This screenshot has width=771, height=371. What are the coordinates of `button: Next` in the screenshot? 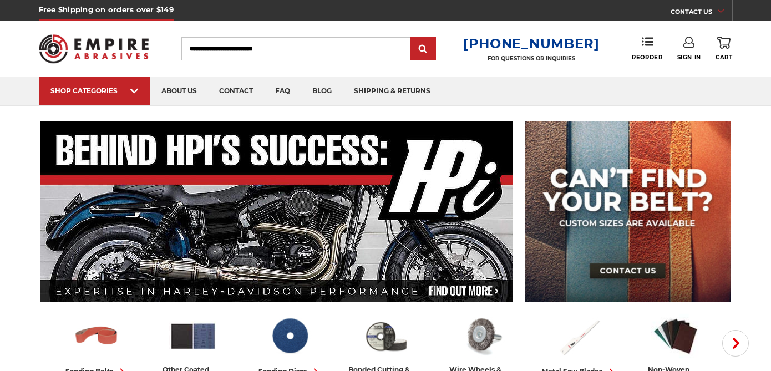 It's located at (736, 344).